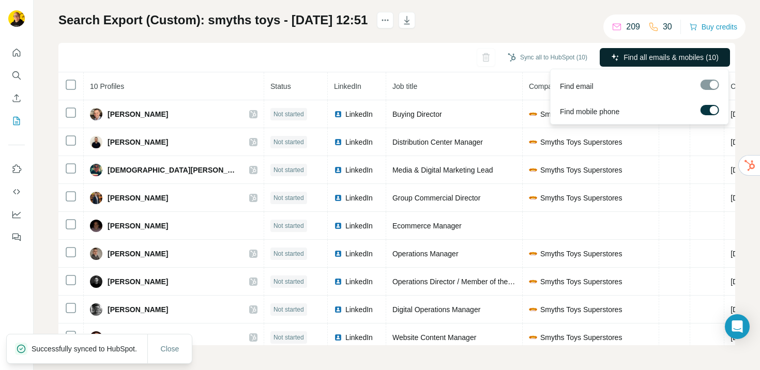 The image size is (760, 370). Describe the element at coordinates (17, 237) in the screenshot. I see `button: Feedback` at that location.